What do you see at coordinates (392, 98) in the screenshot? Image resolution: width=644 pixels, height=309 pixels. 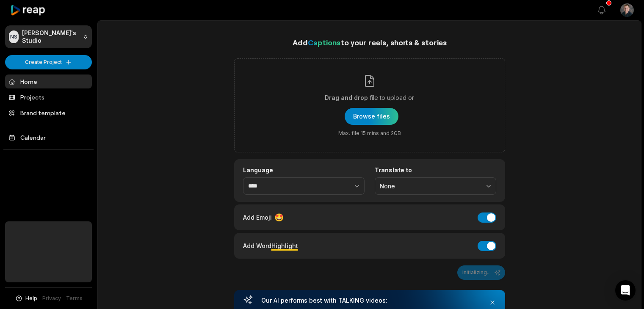 I see `span: file to upload or` at bounding box center [392, 98].